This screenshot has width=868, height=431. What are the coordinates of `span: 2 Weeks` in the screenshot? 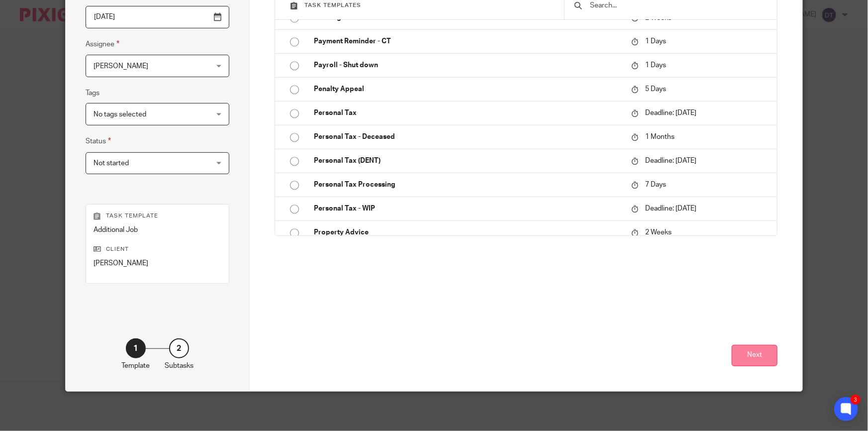 It's located at (658, 232).